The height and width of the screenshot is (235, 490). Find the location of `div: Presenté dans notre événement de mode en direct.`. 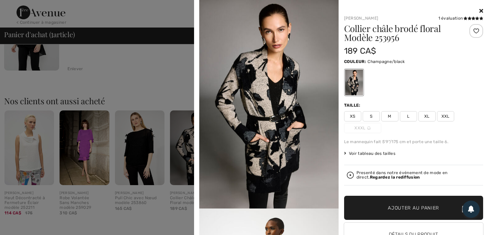

div: Presenté dans notre événement de mode en direct. is located at coordinates (419, 175).